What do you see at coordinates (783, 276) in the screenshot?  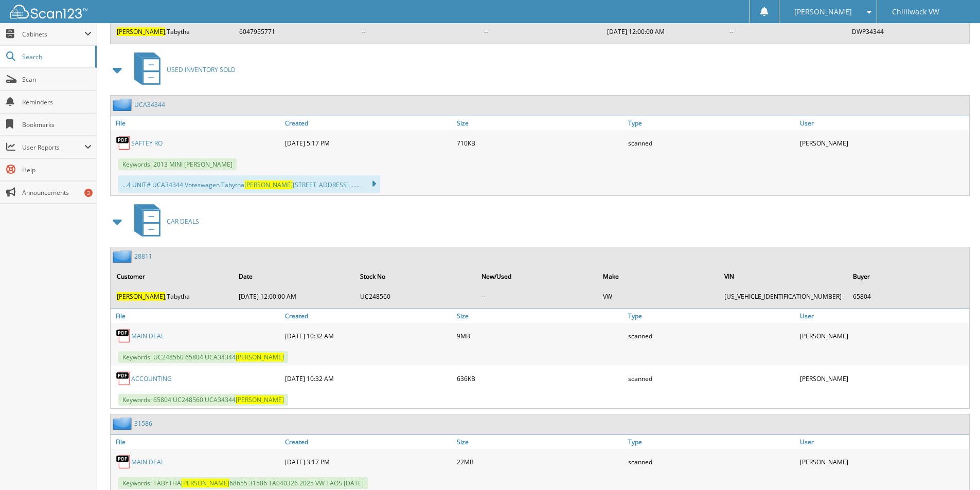 I see `th: VIN` at bounding box center [783, 276].